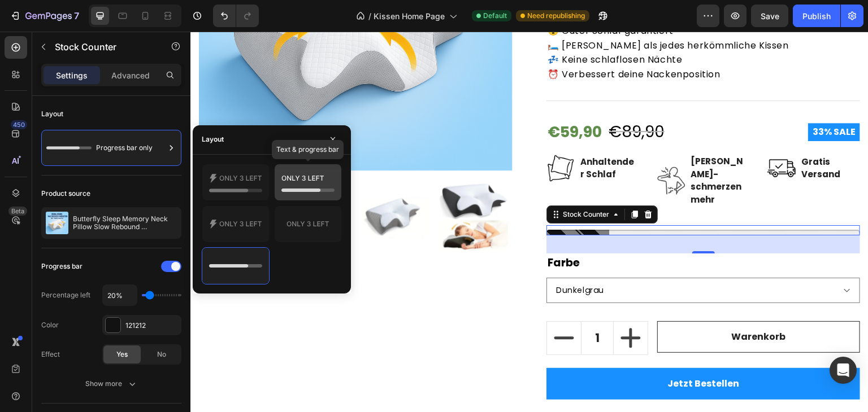 The image size is (868, 412). Describe the element at coordinates (77, 16) in the screenshot. I see `p: 7` at that location.